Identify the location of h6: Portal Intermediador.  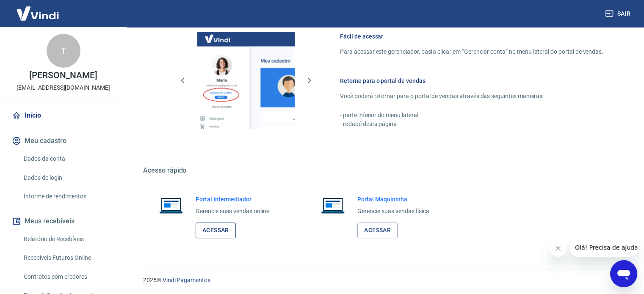
(233, 199).